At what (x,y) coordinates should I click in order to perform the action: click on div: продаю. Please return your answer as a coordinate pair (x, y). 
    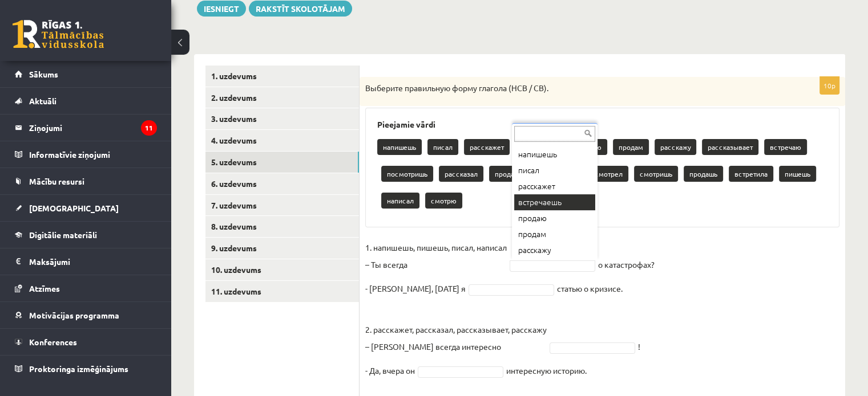
    Looking at the image, I should click on (555, 218).